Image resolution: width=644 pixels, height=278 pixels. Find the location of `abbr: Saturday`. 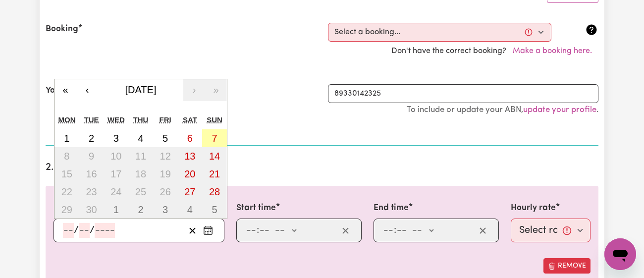

abbr: Saturday is located at coordinates (190, 120).